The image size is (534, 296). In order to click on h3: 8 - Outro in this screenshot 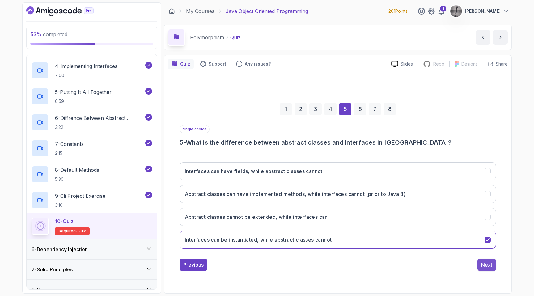, I will do `click(41, 289)`.